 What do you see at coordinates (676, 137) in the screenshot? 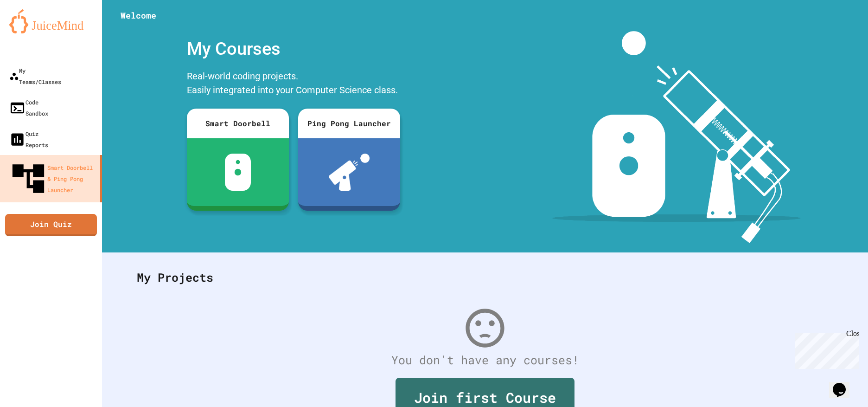
I see `img: banner-image-my-projects.png` at bounding box center [676, 137].